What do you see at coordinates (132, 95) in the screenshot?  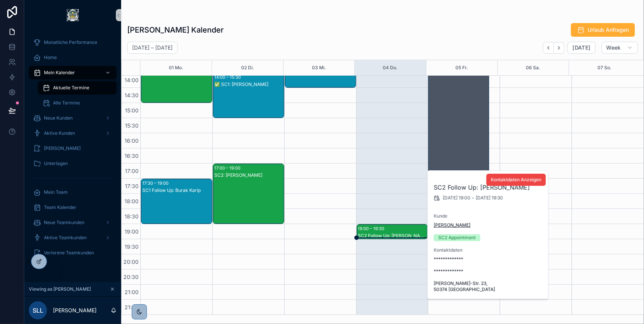 I see `span: 14:30` at bounding box center [132, 95].